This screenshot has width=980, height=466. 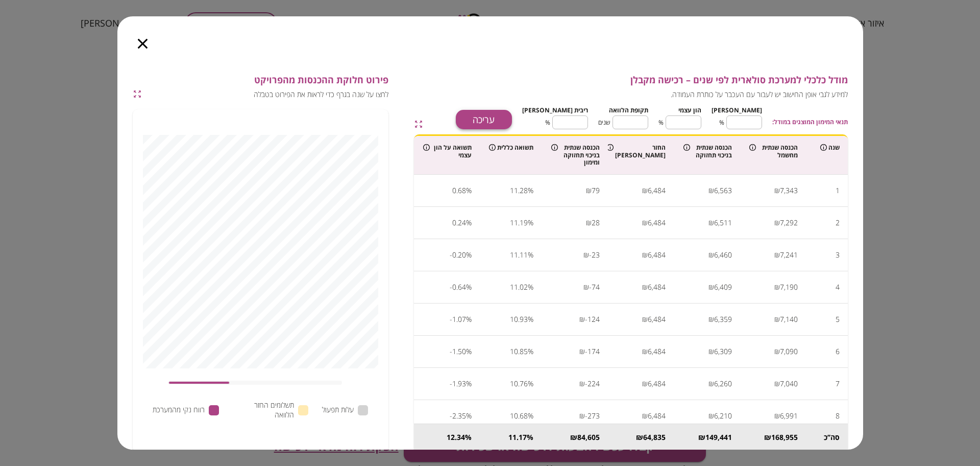 I want to click on div: -174, so click(x=592, y=352).